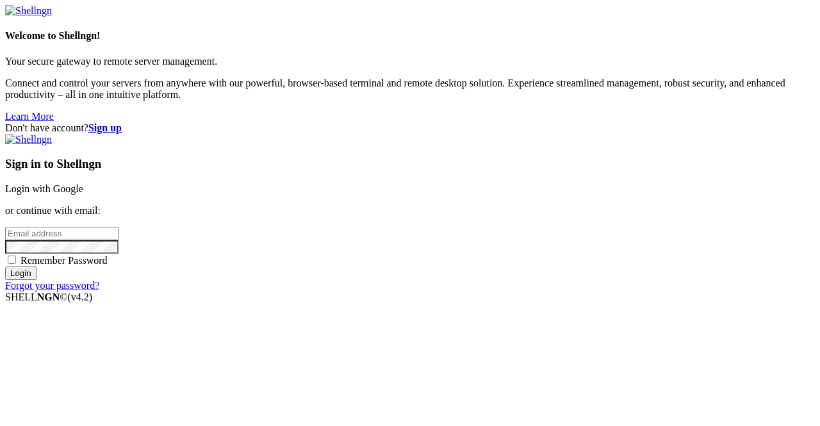 This screenshot has height=426, width=820. Describe the element at coordinates (410, 164) in the screenshot. I see `h3: Sign in to Shellngn` at that location.